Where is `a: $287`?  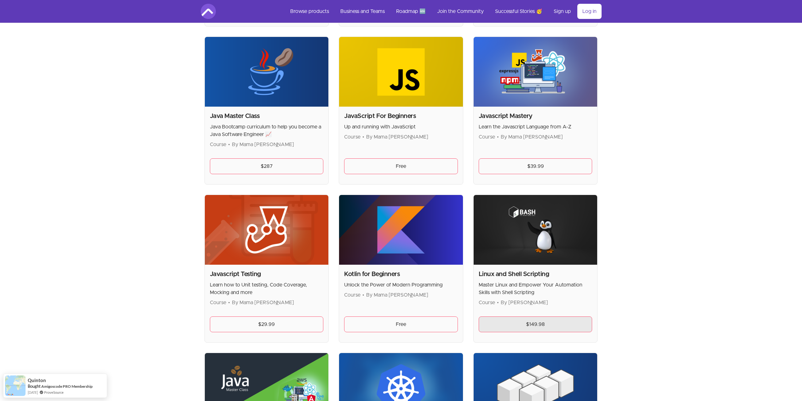 a: $287 is located at coordinates (267, 166).